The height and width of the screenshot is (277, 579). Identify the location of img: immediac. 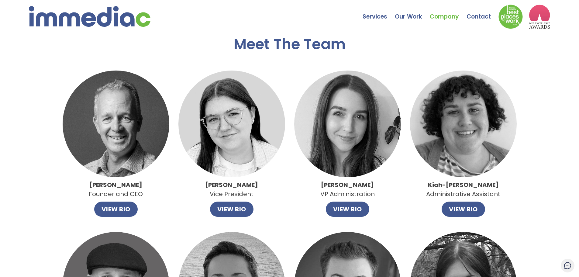
(90, 16).